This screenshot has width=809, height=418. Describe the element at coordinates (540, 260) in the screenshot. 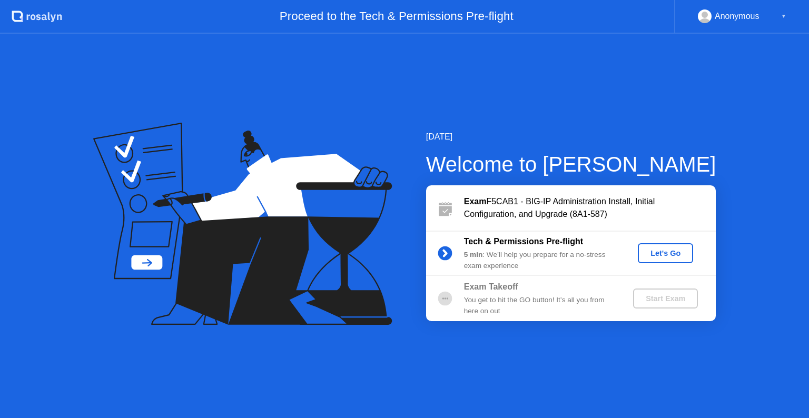

I see `div: : We’ll help you prepare for a no-stress exam experience` at that location.